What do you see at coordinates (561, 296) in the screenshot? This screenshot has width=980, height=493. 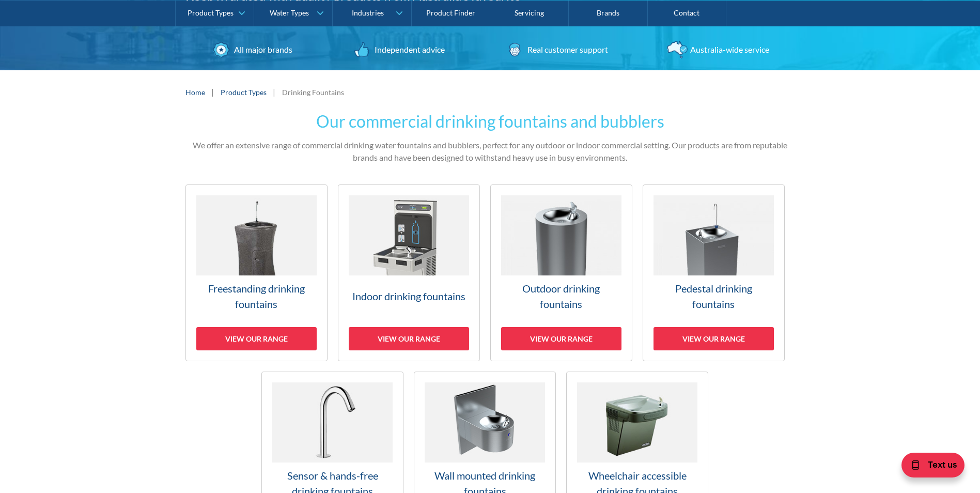 I see `h3: Outdoor drinking fountains` at bounding box center [561, 296].